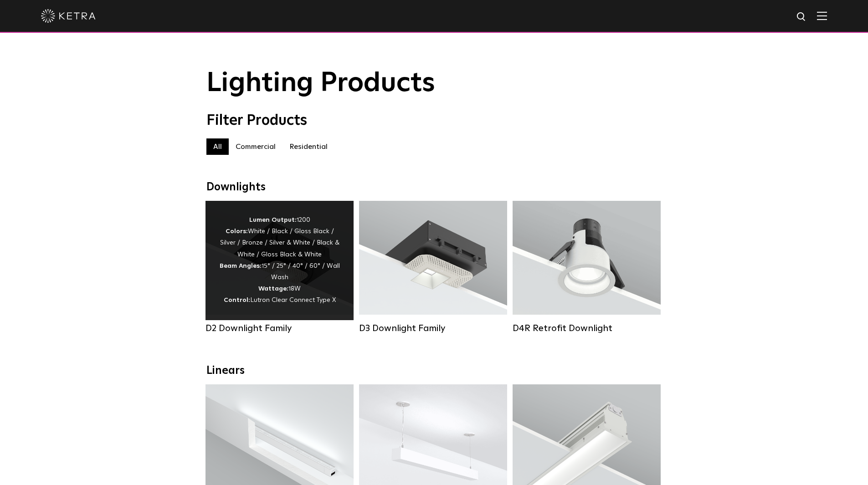 Image resolution: width=868 pixels, height=485 pixels. Describe the element at coordinates (237, 300) in the screenshot. I see `strong: Control:` at that location.